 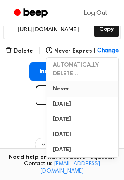 What do you see at coordinates (62, 145) in the screenshot?
I see `button: Recording History` at bounding box center [62, 145].